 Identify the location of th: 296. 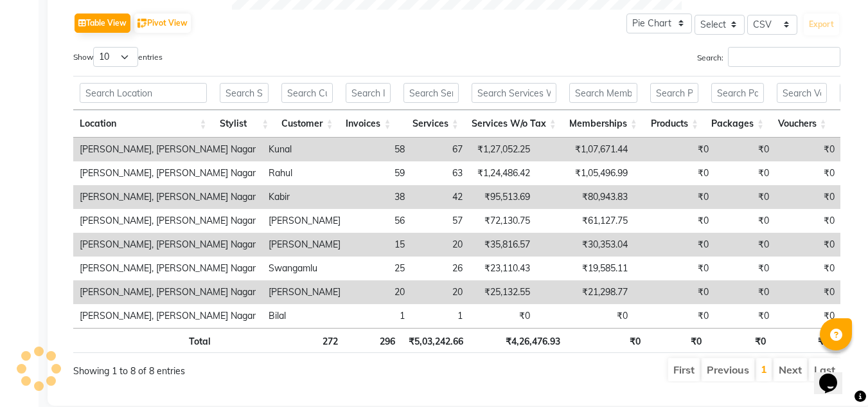
(373, 340).